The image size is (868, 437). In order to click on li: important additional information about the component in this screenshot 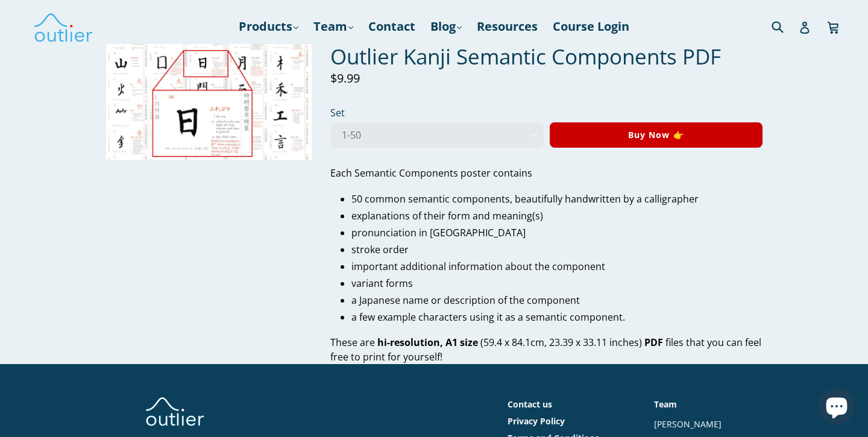, I will do `click(557, 267)`.